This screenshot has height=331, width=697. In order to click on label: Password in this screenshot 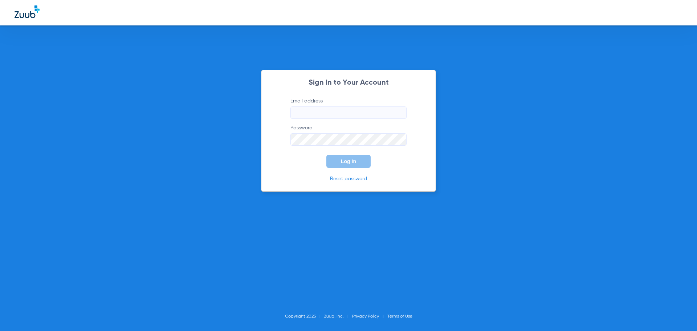, I will do `click(349, 135)`.